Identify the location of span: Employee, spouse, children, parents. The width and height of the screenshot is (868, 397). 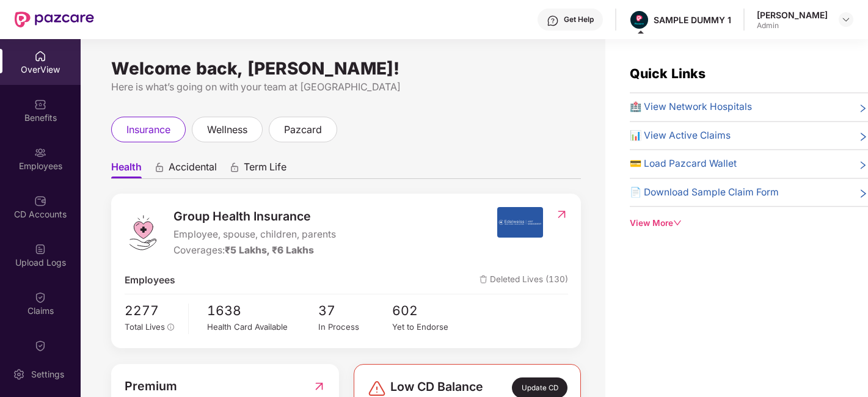
(255, 234).